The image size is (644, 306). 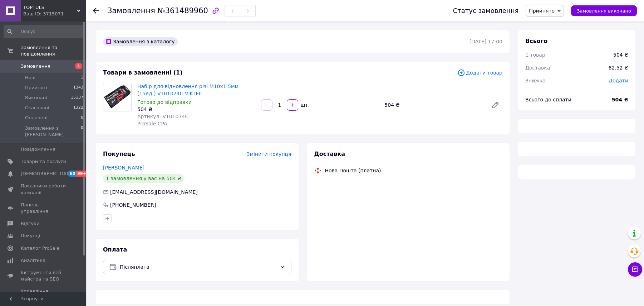 What do you see at coordinates (30, 77) in the screenshot?
I see `span: Нові` at bounding box center [30, 77].